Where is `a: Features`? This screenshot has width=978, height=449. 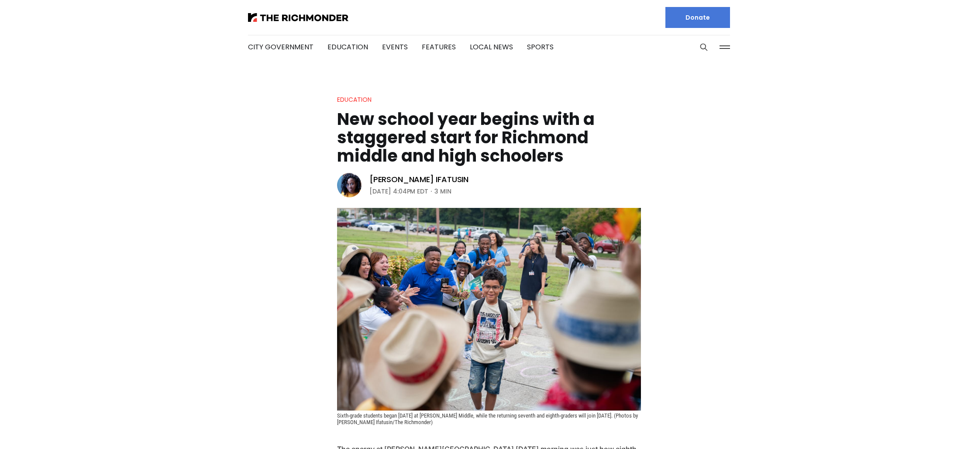 a: Features is located at coordinates (439, 47).